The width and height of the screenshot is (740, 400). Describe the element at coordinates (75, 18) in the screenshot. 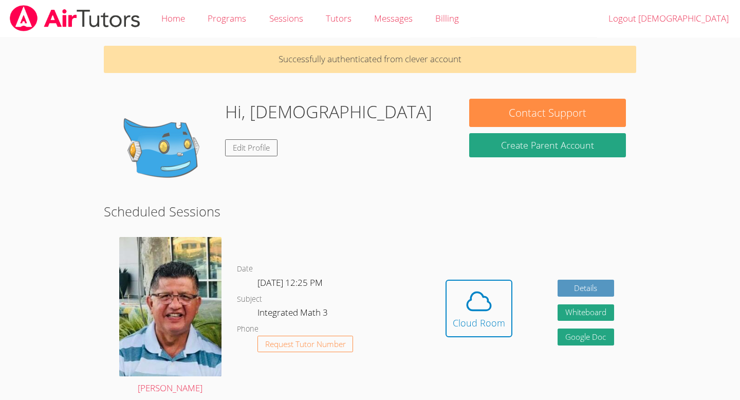

I see `img: airtutors_banner-c4298cdbf04f3fff15de1276eac7730deb9818008684d7c2e4769d2f7ddbe033.png` at that location.